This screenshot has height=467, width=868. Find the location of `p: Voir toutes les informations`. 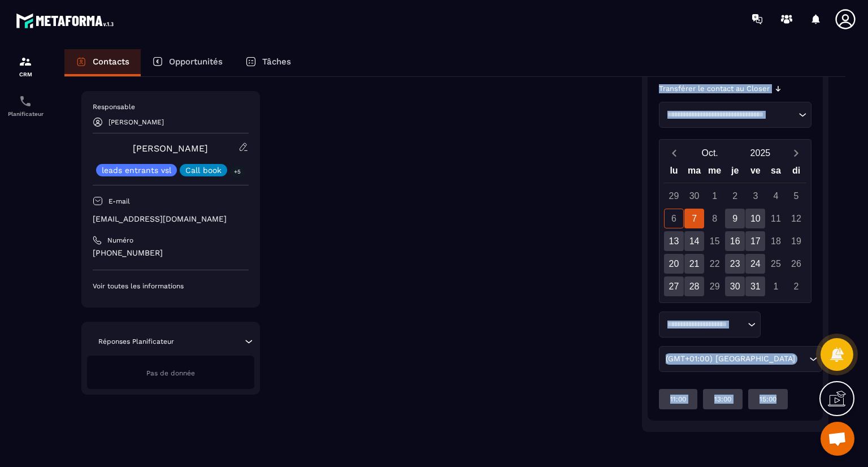

p: Voir toutes les informations is located at coordinates (171, 286).